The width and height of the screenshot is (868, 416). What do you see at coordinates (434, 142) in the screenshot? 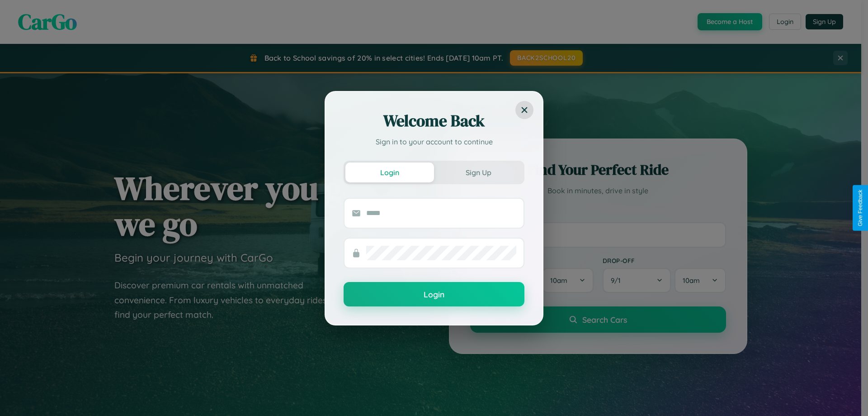
I see `p: Sign in to your account to continue` at bounding box center [434, 142].